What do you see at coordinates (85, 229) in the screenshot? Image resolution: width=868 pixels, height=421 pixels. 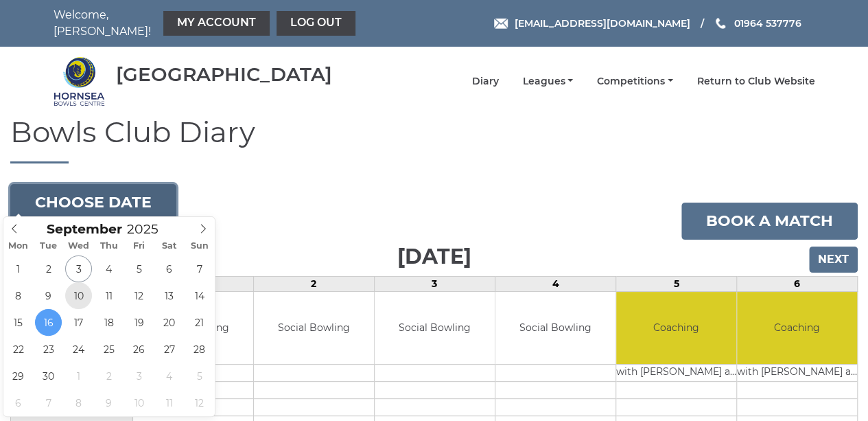 I see `span: Scroll to increment` at bounding box center [85, 229].